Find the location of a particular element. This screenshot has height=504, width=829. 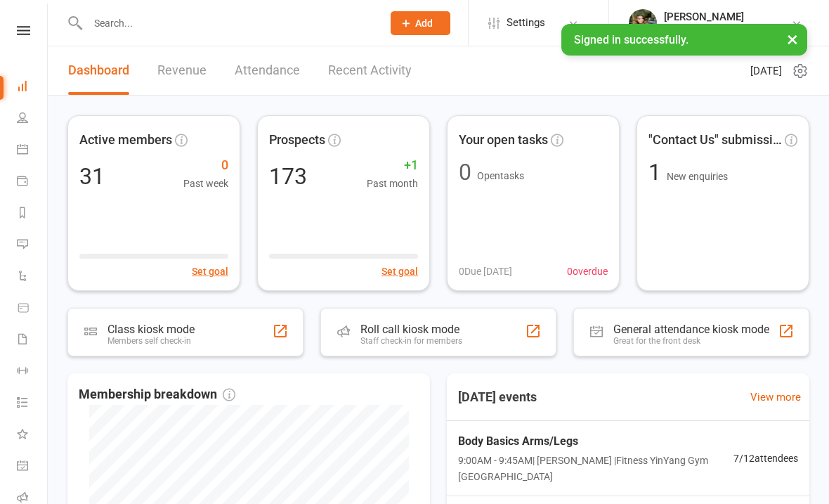

a: Recent Activity is located at coordinates (370, 70).